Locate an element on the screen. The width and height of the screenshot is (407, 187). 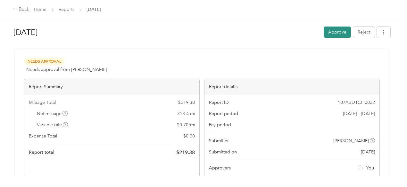
span: Variable rate is located at coordinates (53, 125).